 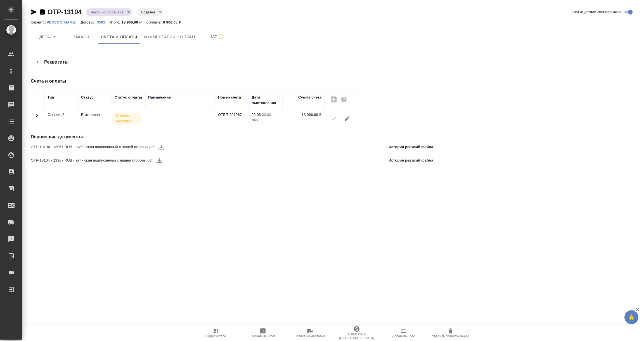 I want to click on h4: Счета и оплаты, so click(x=233, y=81).